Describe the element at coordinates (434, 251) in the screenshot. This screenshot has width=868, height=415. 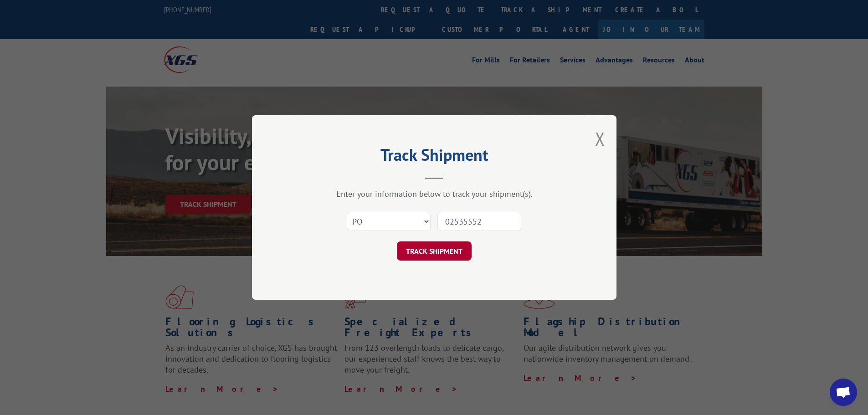
I see `button: TRACK SHIPMENT` at that location.